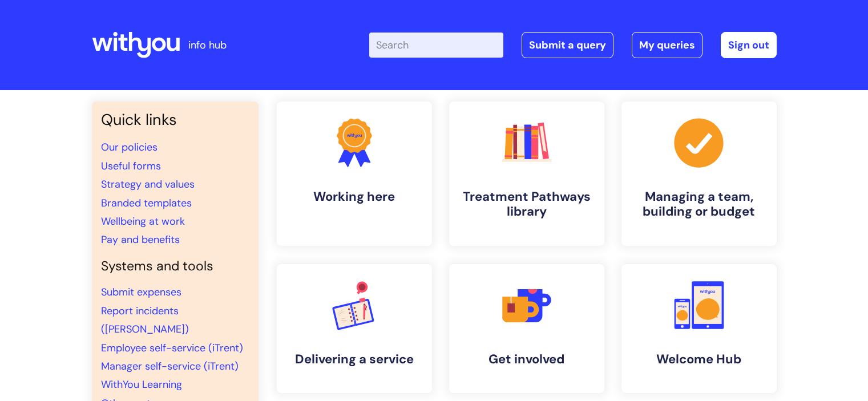  Describe the element at coordinates (527, 329) in the screenshot. I see `a: Get involved` at that location.